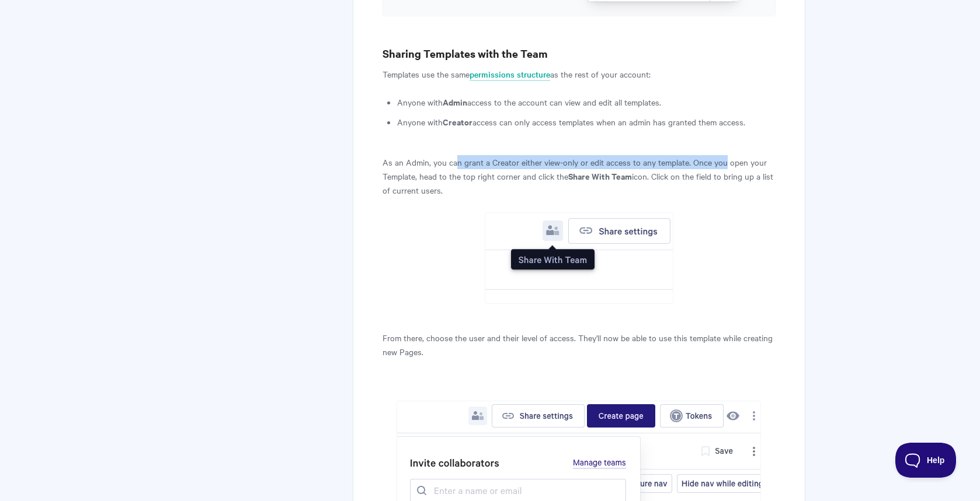 The image size is (980, 501). I want to click on h3: Sharing Templates with the Team, so click(578, 53).